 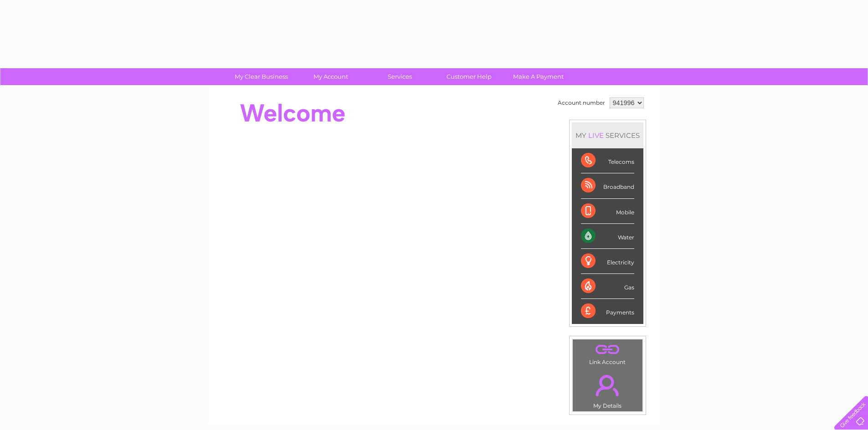 I want to click on a: Make A Payment, so click(x=538, y=77).